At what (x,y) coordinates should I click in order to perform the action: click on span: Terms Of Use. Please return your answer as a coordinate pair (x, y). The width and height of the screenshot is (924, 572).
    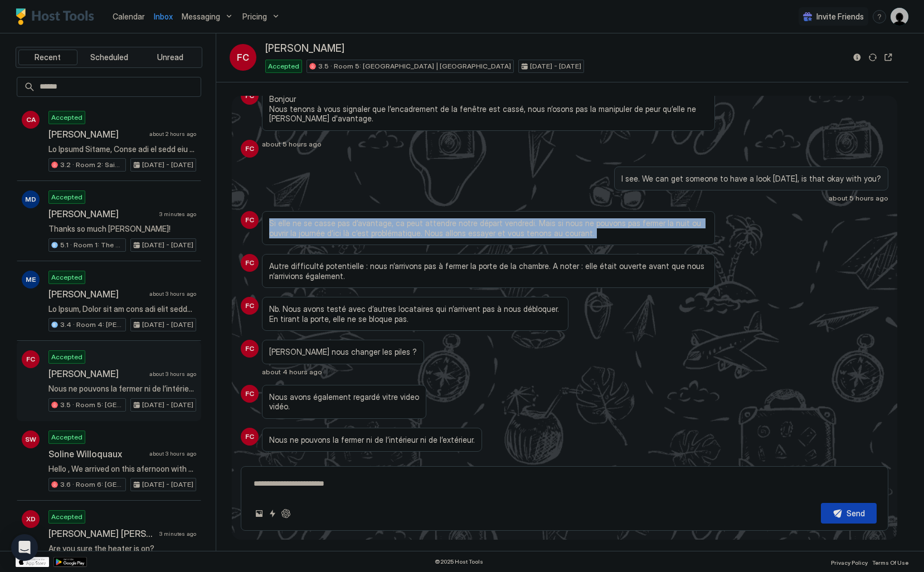
    Looking at the image, I should click on (890, 562).